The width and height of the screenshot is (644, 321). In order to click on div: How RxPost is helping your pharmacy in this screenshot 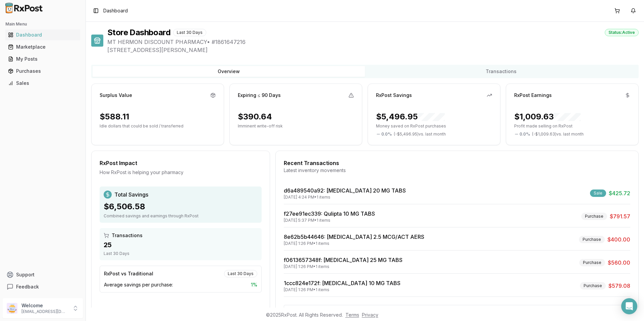, I will do `click(181, 173)`.